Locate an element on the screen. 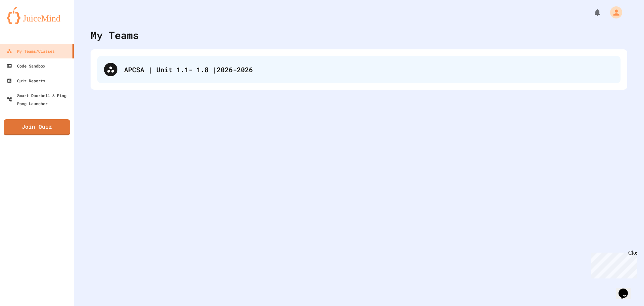  div: My Teams/Classes is located at coordinates (30, 51).